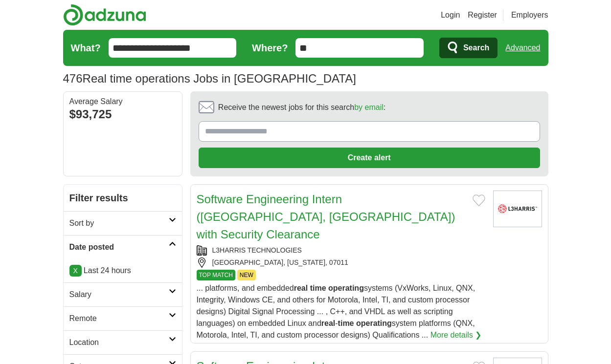  Describe the element at coordinates (73, 78) in the screenshot. I see `span: 476` at that location.